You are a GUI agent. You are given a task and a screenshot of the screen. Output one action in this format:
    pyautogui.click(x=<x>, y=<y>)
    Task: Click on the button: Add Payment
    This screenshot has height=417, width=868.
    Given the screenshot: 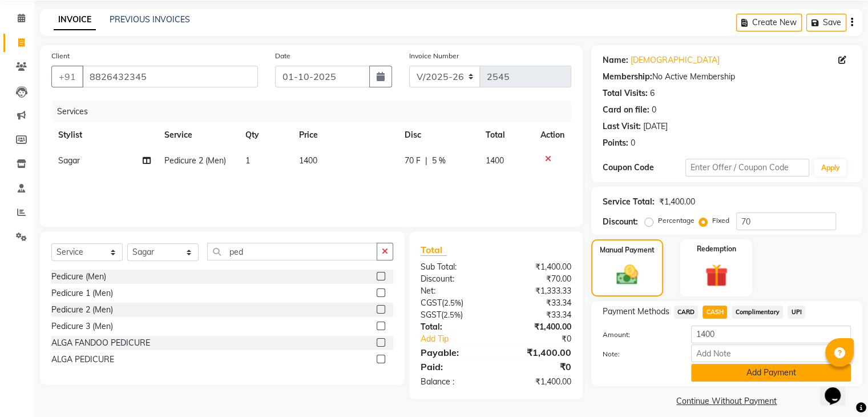 What is the action you would take?
    pyautogui.click(x=771, y=373)
    